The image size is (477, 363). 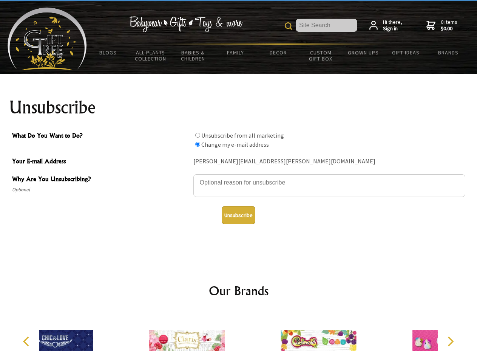 I want to click on a: Custom Gift Box, so click(x=321, y=56).